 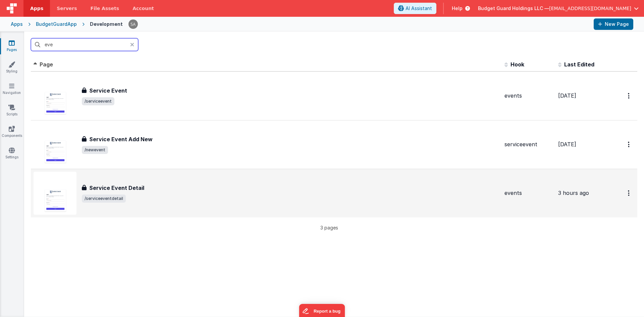 What do you see at coordinates (46, 65) in the screenshot?
I see `span: Page` at bounding box center [46, 65].